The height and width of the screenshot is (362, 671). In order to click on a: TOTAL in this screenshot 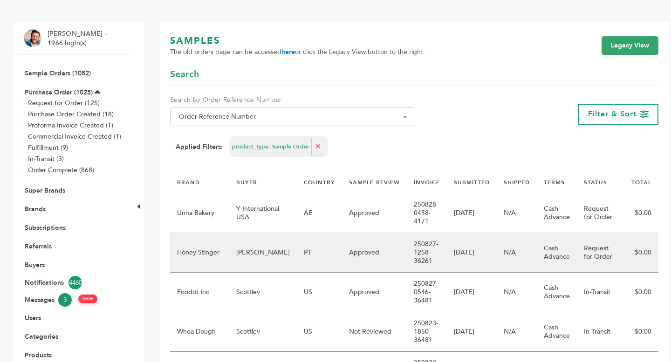, I will do `click(641, 183)`.